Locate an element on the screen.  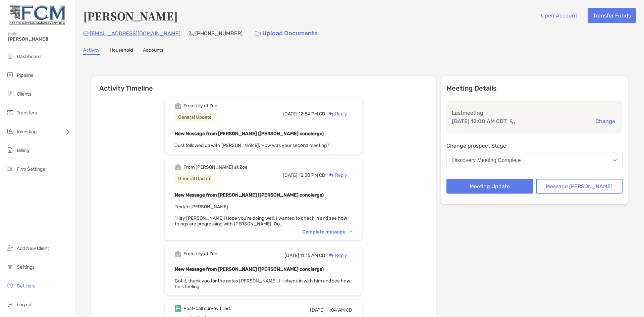
img: firm-settings icon is located at coordinates (10, 169).